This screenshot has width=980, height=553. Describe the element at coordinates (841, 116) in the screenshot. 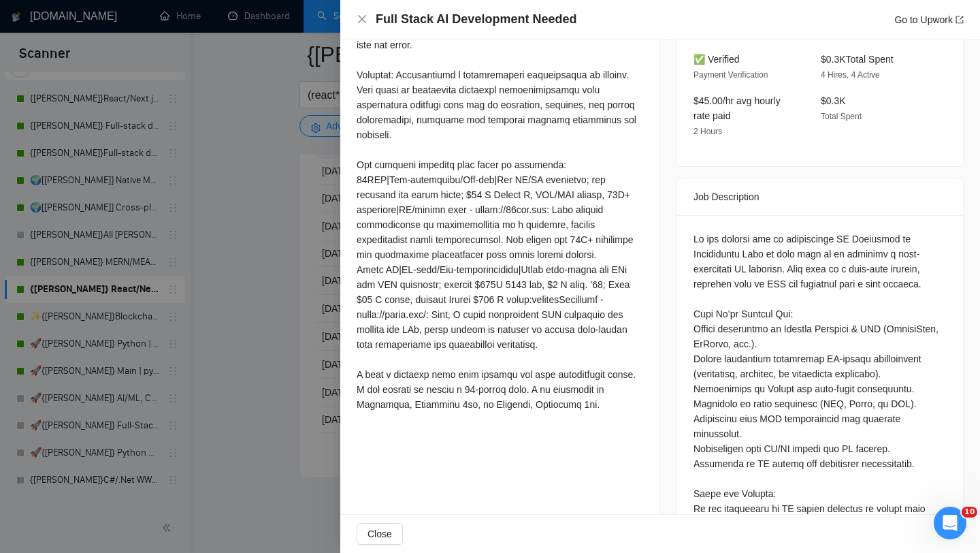

I see `span: Total Spent` at that location.